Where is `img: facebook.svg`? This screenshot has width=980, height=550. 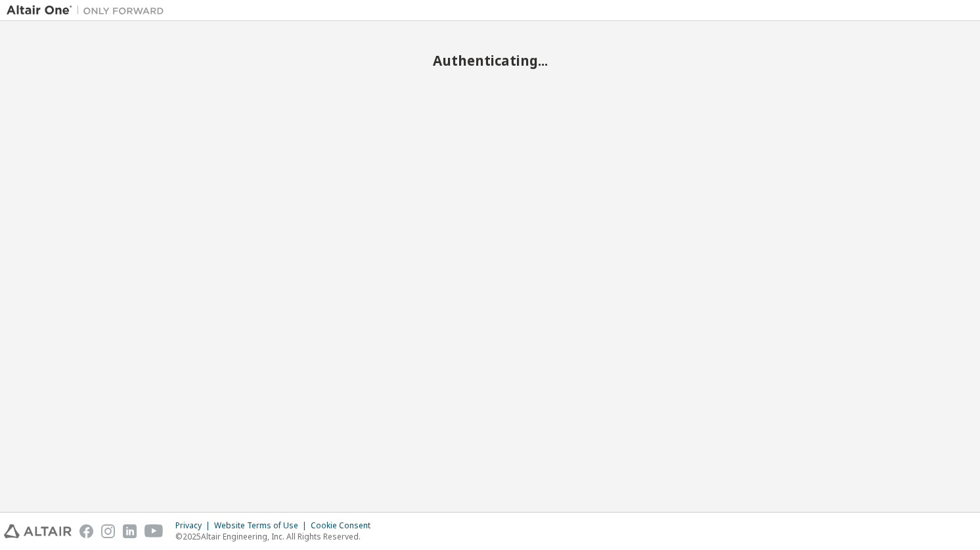 img: facebook.svg is located at coordinates (86, 532).